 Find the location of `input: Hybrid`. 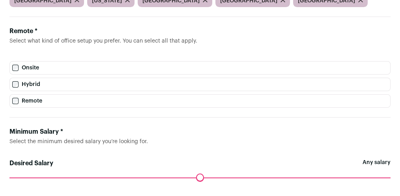

input: Hybrid is located at coordinates (15, 85).